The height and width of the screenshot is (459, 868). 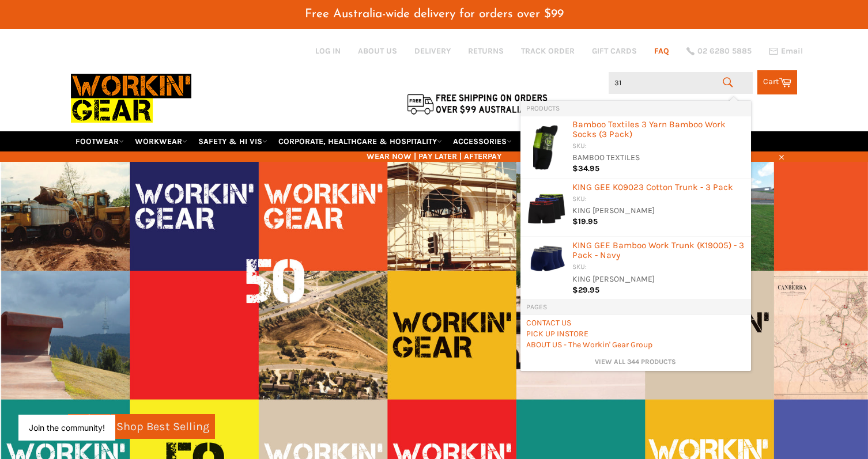 What do you see at coordinates (432, 50) in the screenshot?
I see `a: DELIVERY` at bounding box center [432, 50].